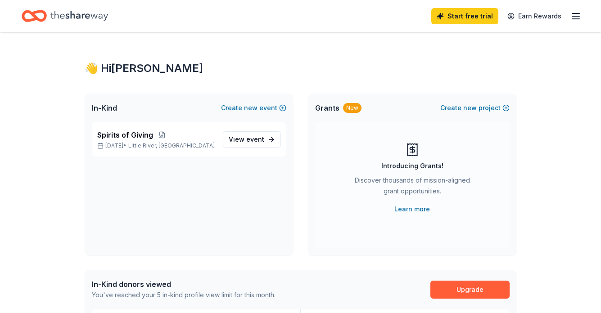  I want to click on span: View, so click(246, 139).